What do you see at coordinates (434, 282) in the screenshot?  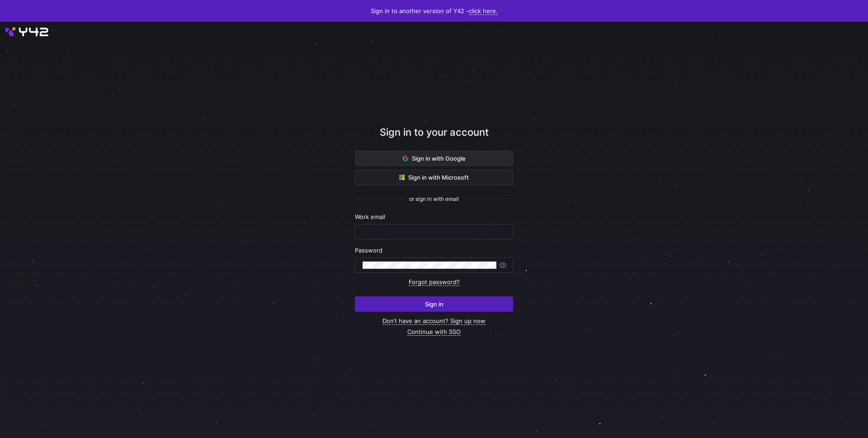 I see `a: Forgot password?` at bounding box center [434, 282].